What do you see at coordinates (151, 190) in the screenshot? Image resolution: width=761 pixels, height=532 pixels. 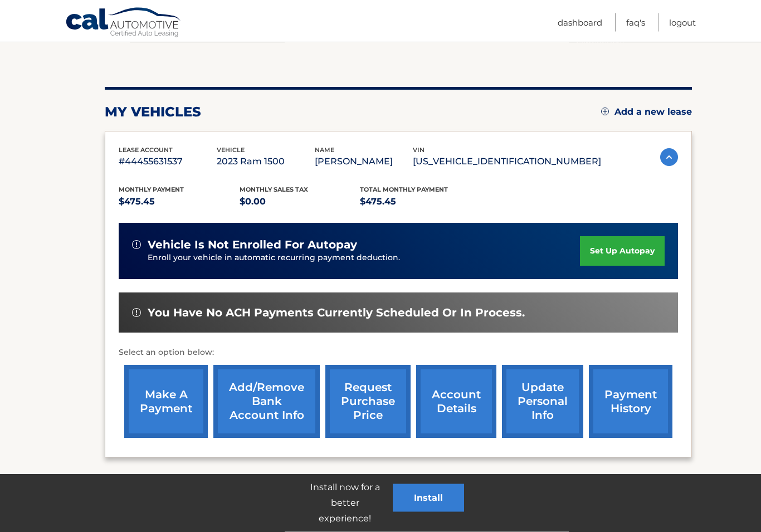 I see `span: Monthly Payment` at bounding box center [151, 190].